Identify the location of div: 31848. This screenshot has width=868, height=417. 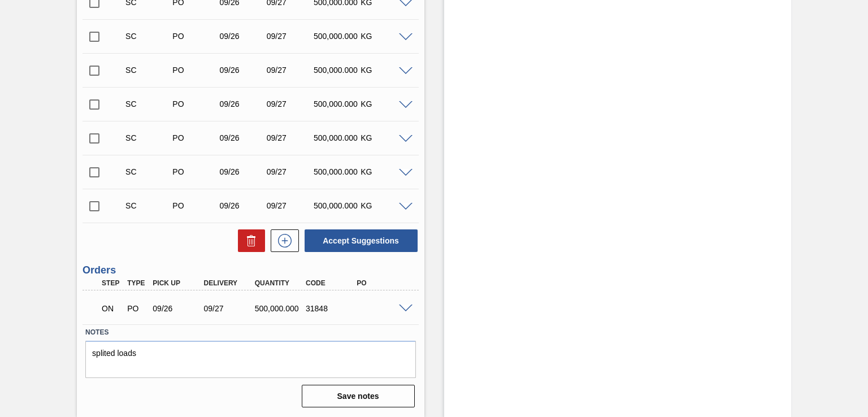
(331, 308).